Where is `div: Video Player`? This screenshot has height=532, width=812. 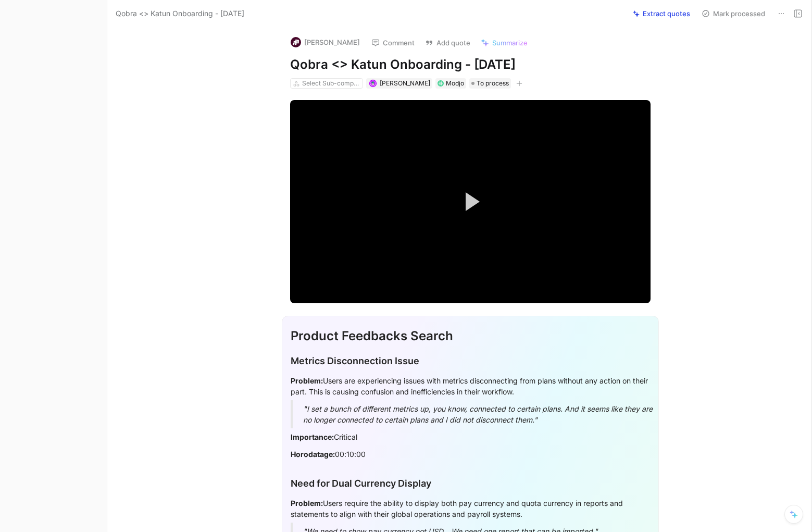 div: Video Player is located at coordinates (470, 201).